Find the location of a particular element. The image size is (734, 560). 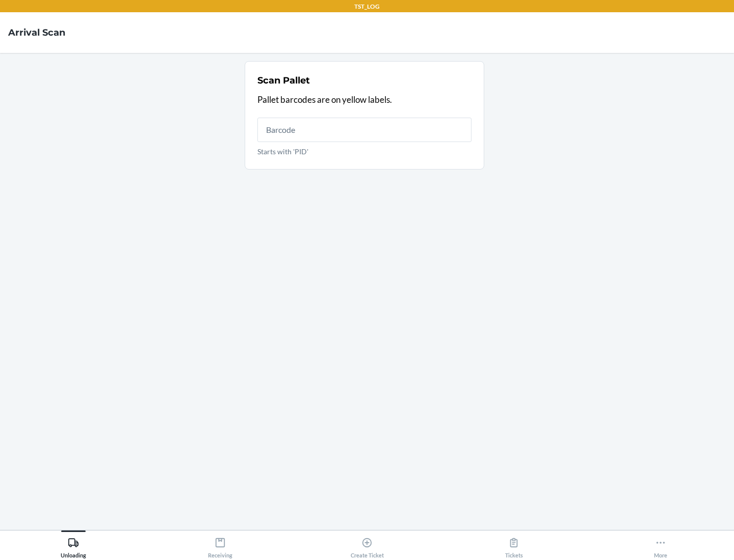

div: Unloading is located at coordinates (73, 546).